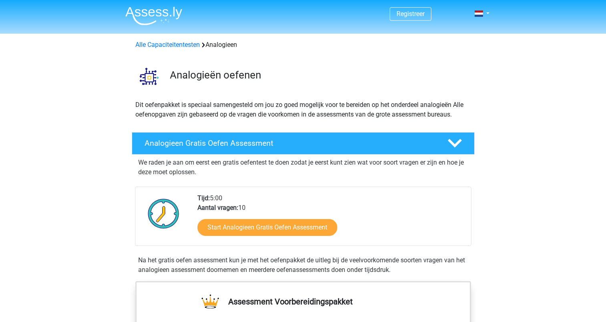  I want to click on a: Alle Capaciteitentesten, so click(167, 44).